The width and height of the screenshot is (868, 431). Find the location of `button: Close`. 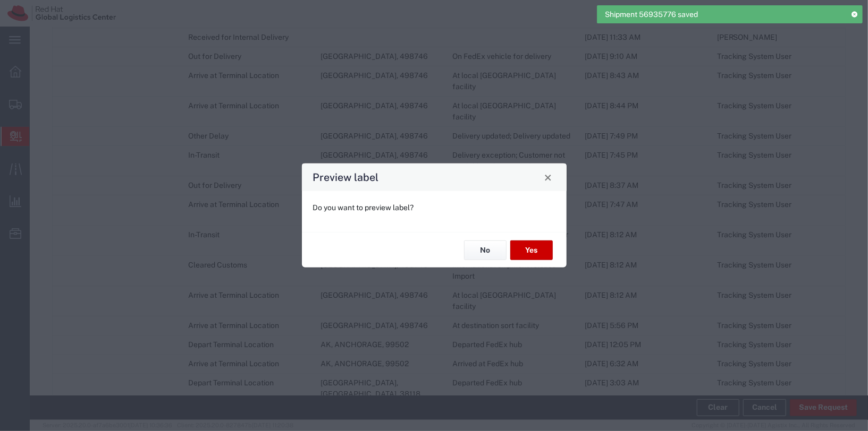

button: Close is located at coordinates (548, 177).